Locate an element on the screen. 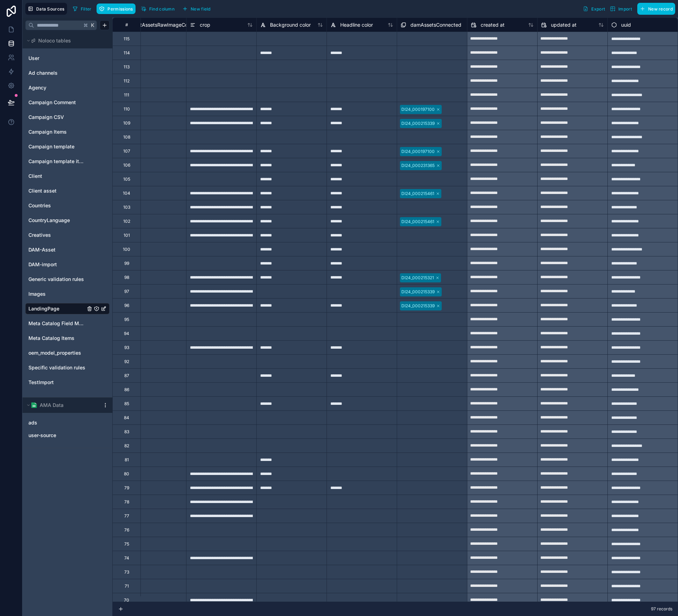 The image size is (678, 616). div: Meta Catalog Field Mapping is located at coordinates (67, 323).